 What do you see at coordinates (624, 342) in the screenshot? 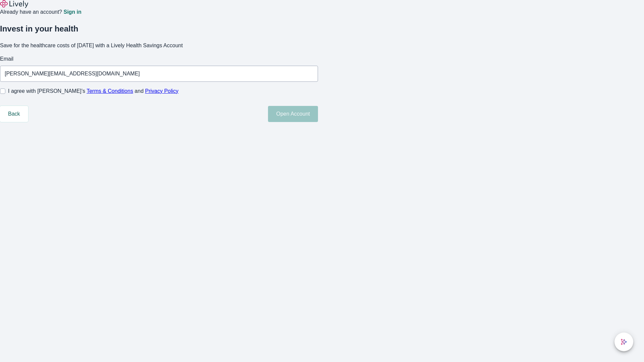
I see `svg: Lively AI Assistant` at bounding box center [624, 342].